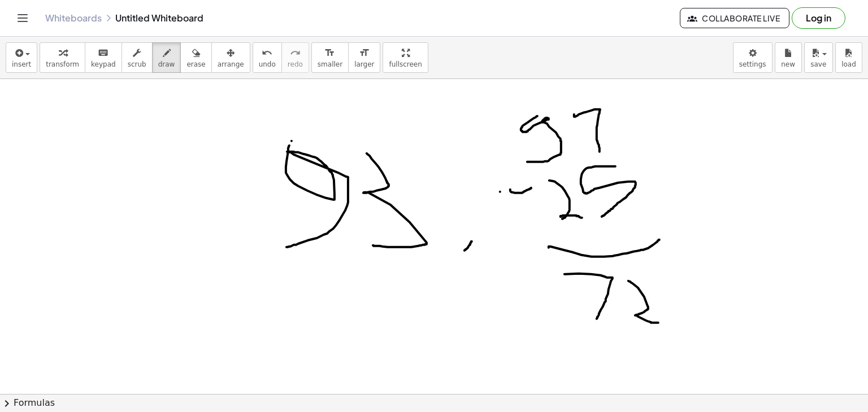 The width and height of the screenshot is (868, 412). I want to click on i: keyboard, so click(103, 53).